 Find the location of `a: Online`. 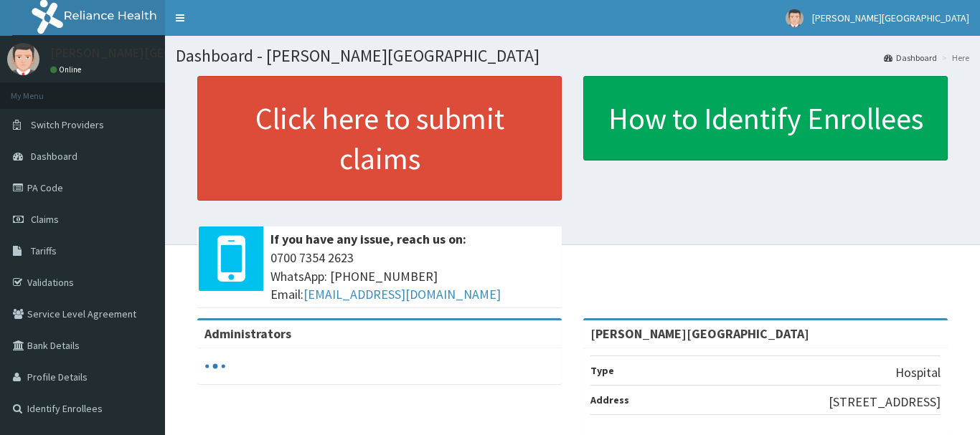

a: Online is located at coordinates (68, 70).